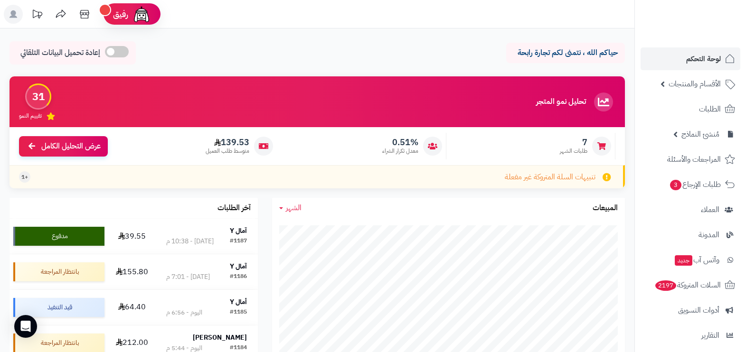 This screenshot has width=746, height=352. What do you see at coordinates (690, 310) in the screenshot?
I see `a: أدوات التسويق` at bounding box center [690, 310].